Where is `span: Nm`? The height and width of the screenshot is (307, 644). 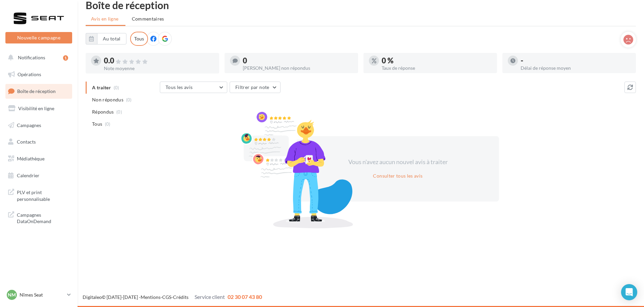 span: Nm is located at coordinates (12, 295).